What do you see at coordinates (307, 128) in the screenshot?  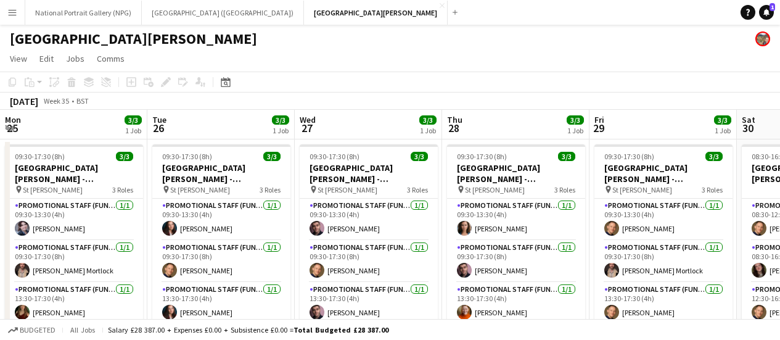 I see `span: 27` at bounding box center [307, 128].